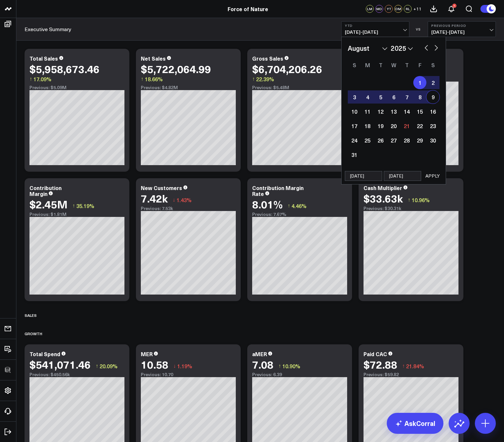  What do you see at coordinates (433, 65) in the screenshot?
I see `div: Saturday` at bounding box center [433, 65].